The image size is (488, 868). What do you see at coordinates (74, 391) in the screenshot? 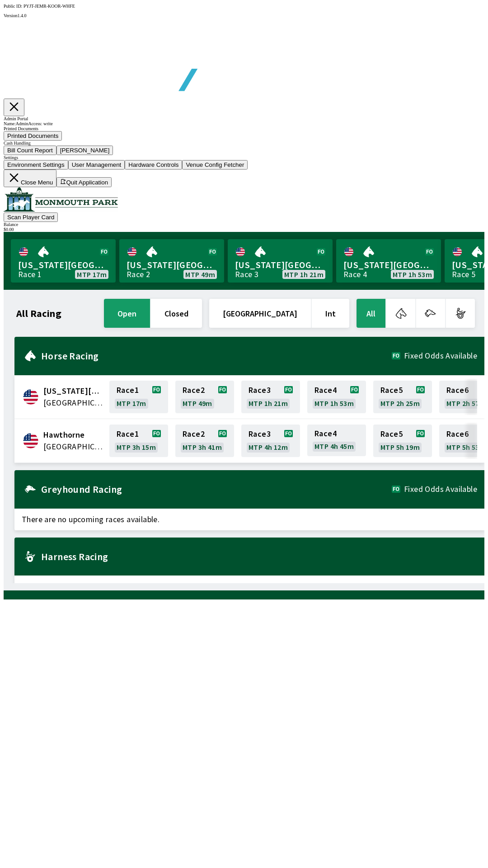
I see `span: Delaware Park` at bounding box center [74, 391].